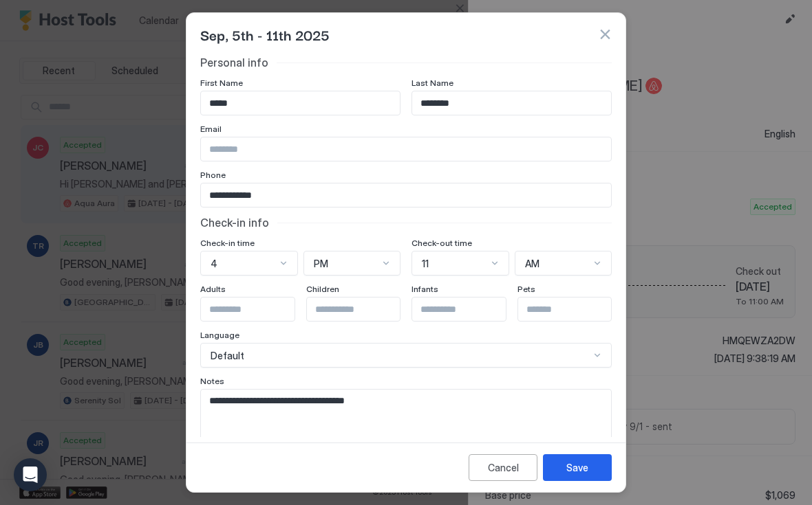 The width and height of the screenshot is (812, 505). What do you see at coordinates (526, 288) in the screenshot?
I see `span: Pets` at bounding box center [526, 288].